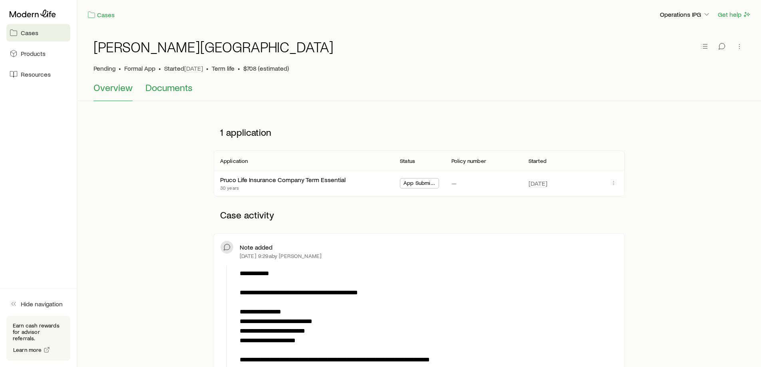 This screenshot has width=761, height=367. I want to click on p: Earn cash rewards for advisor referrals., so click(38, 332).